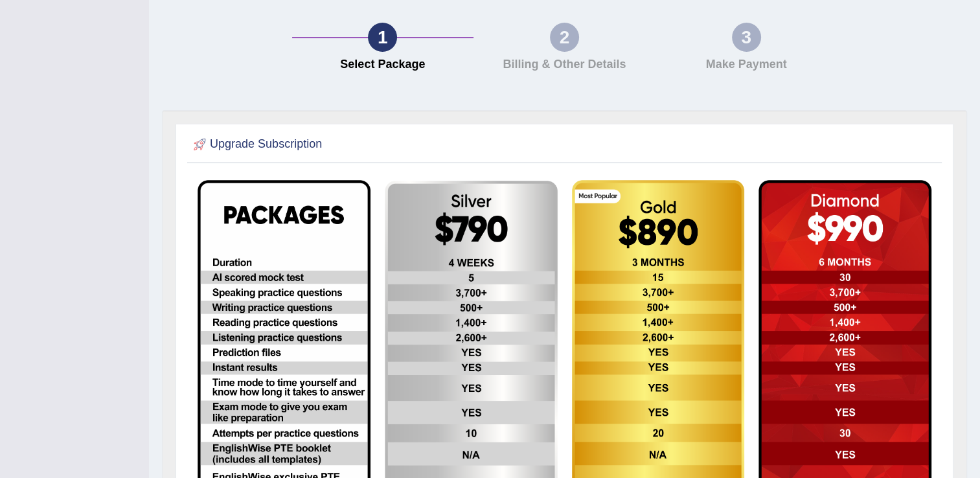  Describe the element at coordinates (746, 37) in the screenshot. I see `div: 3` at that location.